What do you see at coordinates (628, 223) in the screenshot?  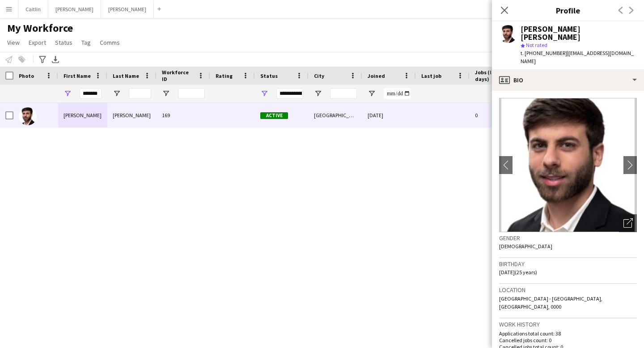 I see `div: Open photos pop-in` at bounding box center [628, 223].